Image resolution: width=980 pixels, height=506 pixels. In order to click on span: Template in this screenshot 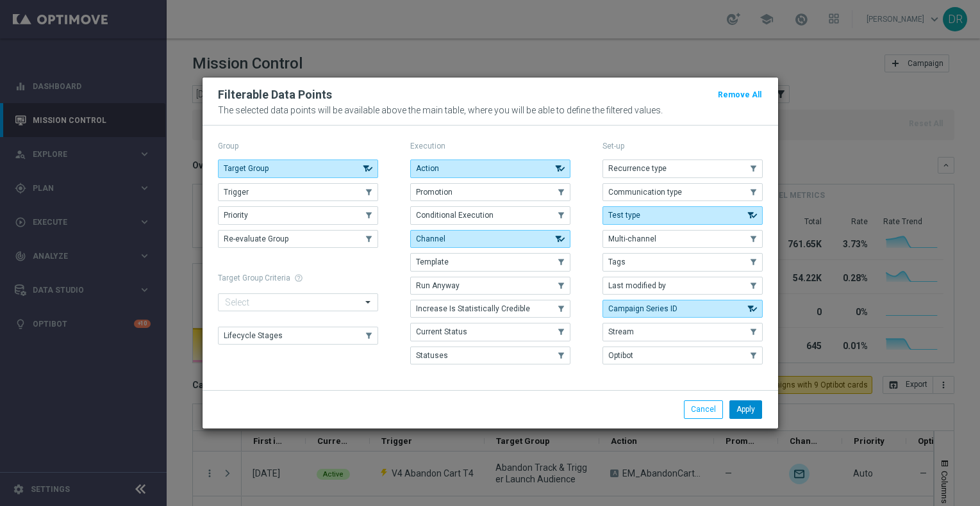, I will do `click(432, 262)`.